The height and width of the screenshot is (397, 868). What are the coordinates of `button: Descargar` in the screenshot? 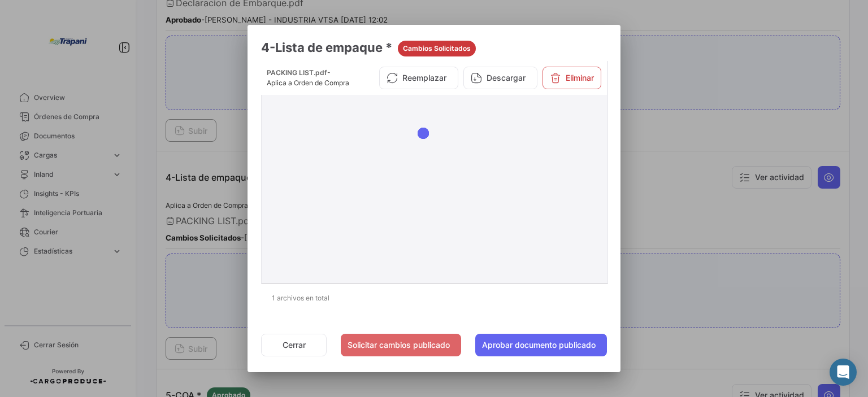 It's located at (500, 78).